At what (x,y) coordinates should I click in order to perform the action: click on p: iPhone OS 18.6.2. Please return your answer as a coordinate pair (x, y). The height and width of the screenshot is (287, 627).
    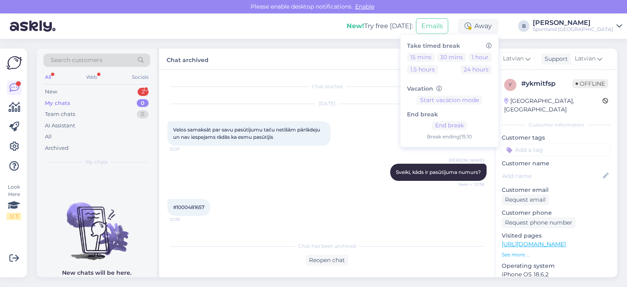
    Looking at the image, I should click on (556, 274).